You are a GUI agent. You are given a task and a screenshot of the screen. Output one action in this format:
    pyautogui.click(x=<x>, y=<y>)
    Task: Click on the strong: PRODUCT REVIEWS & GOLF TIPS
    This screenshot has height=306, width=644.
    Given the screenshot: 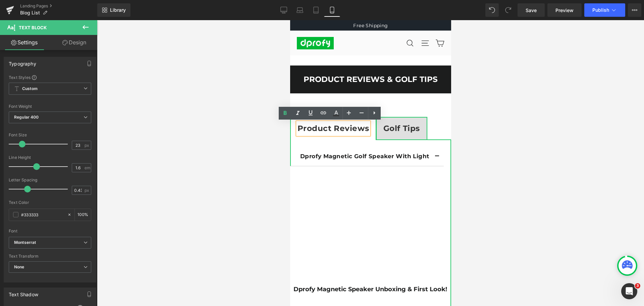 What is the action you would take?
    pyautogui.click(x=81, y=59)
    